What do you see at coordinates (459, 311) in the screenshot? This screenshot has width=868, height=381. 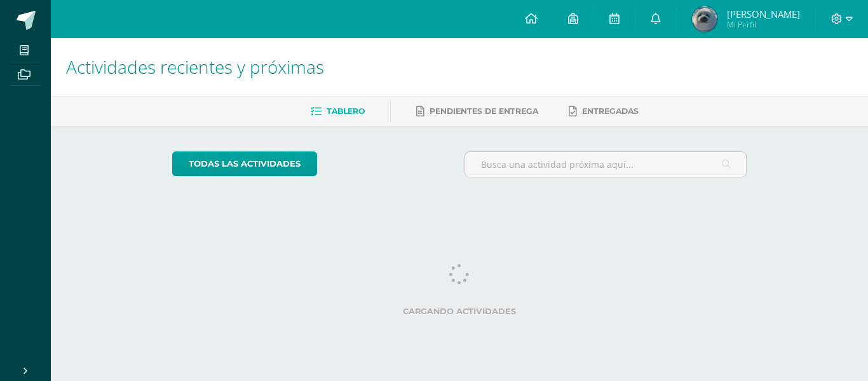 I see `label: Cargando actividades` at bounding box center [459, 311].